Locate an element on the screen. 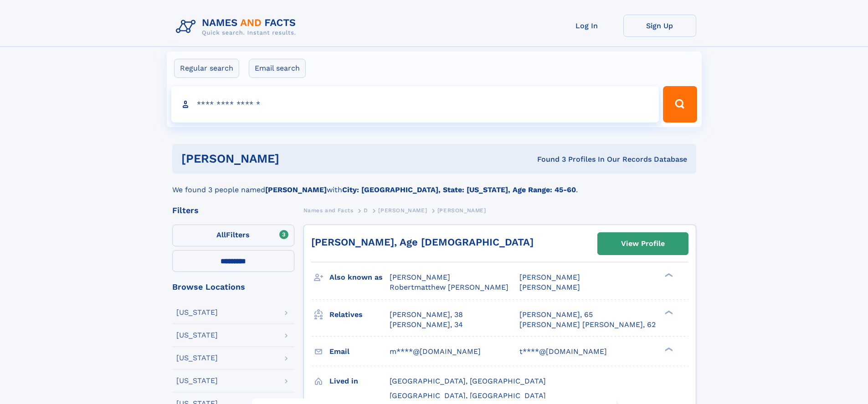 This screenshot has height=404, width=868. span: All is located at coordinates (221, 235).